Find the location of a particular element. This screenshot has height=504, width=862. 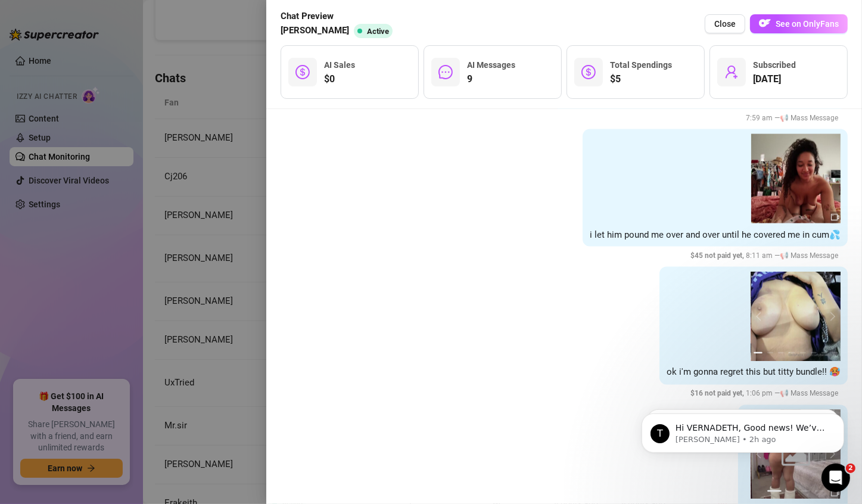

button: 5 is located at coordinates (802, 352).